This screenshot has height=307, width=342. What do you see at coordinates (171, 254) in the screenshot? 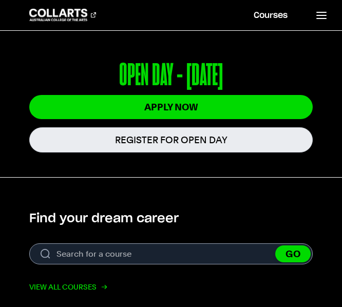
I see `form: Search` at bounding box center [171, 254].